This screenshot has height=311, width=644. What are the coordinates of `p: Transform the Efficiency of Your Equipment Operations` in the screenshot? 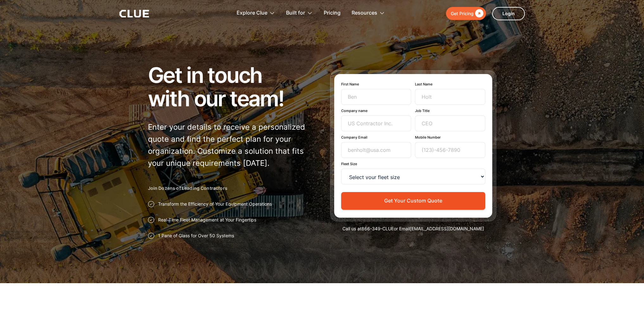 It's located at (215, 204).